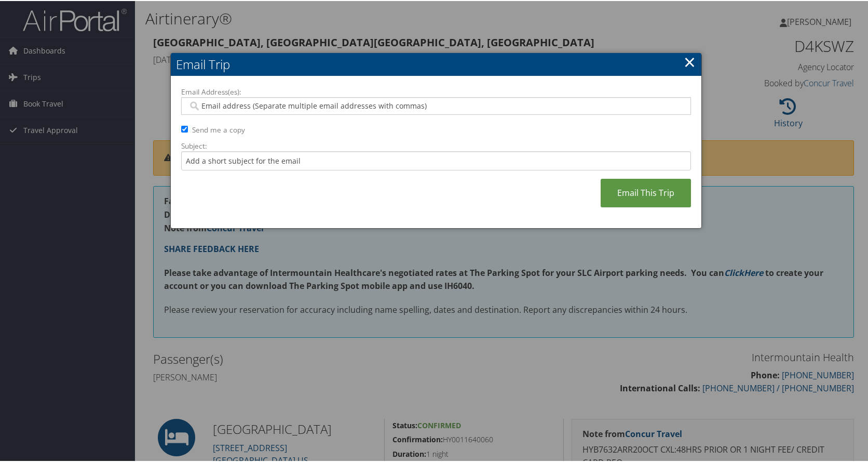 This screenshot has height=462, width=868. Describe the element at coordinates (436, 91) in the screenshot. I see `label: Email Address(es):` at that location.